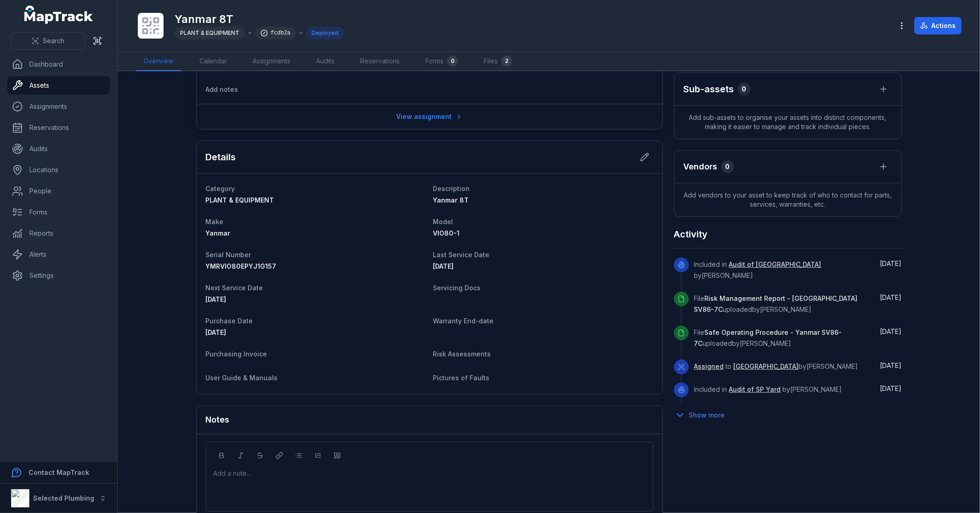 Image resolution: width=980 pixels, height=513 pixels. What do you see at coordinates (451, 200) in the screenshot?
I see `span: Yanmar 8T` at bounding box center [451, 200].